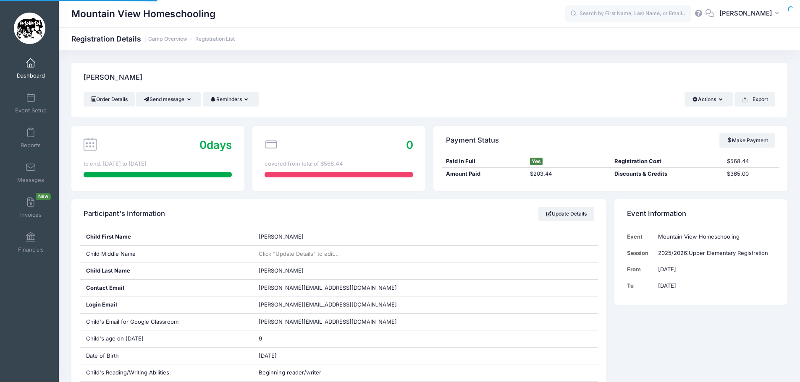 The height and width of the screenshot is (382, 800). What do you see at coordinates (299, 254) in the screenshot?
I see `span: Click "Update Details" to edit...` at bounding box center [299, 254].